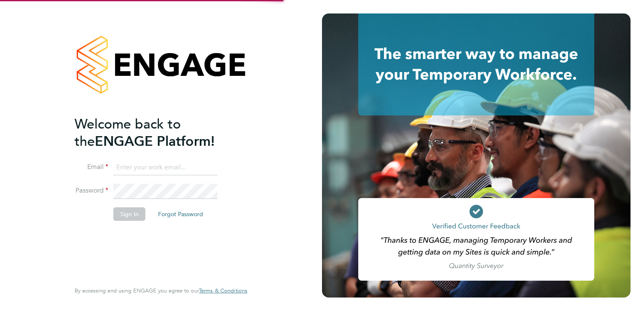  Describe the element at coordinates (91, 191) in the screenshot. I see `label: Password` at that location.